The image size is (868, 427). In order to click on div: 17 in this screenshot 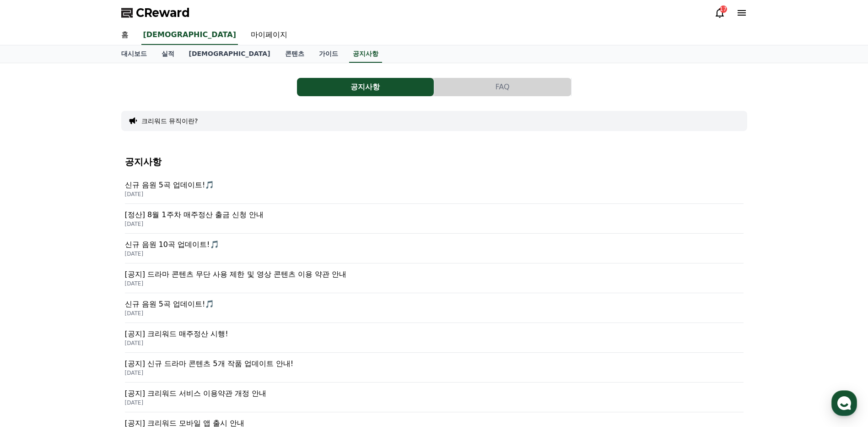, I will do `click(724, 9)`.